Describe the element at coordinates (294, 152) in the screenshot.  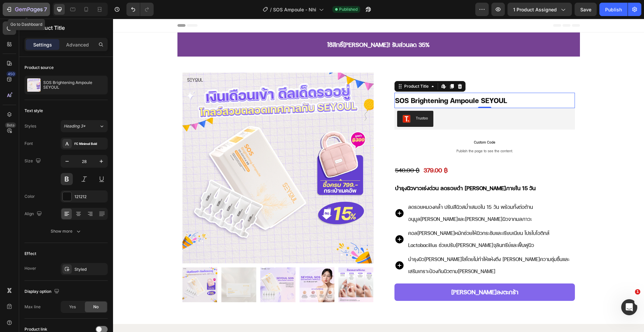
I see `div: 540.00 ฿` at that location.